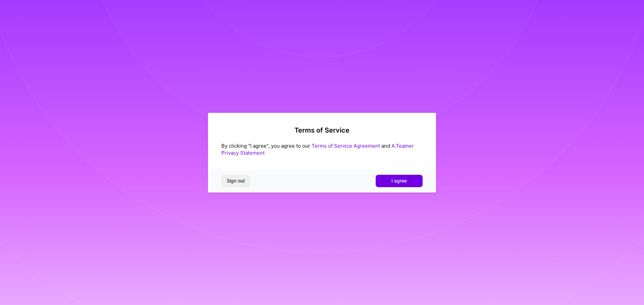  Describe the element at coordinates (235, 181) in the screenshot. I see `span: Sign out` at that location.